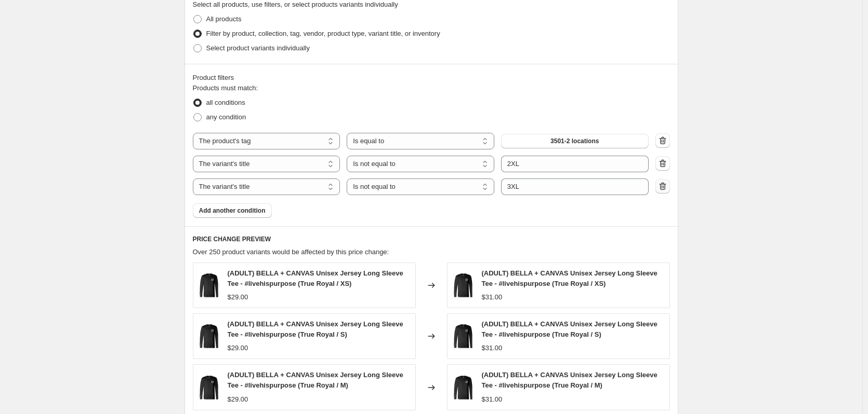 This screenshot has height=414, width=868. I want to click on span: Add another condition, so click(232, 211).